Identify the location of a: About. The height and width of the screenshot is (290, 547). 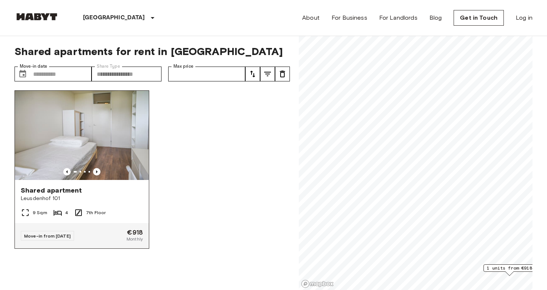
(311, 18).